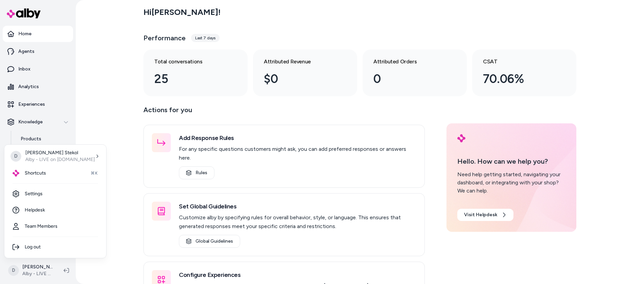 Image resolution: width=644 pixels, height=284 pixels. Describe the element at coordinates (16, 156) in the screenshot. I see `span: D` at that location.